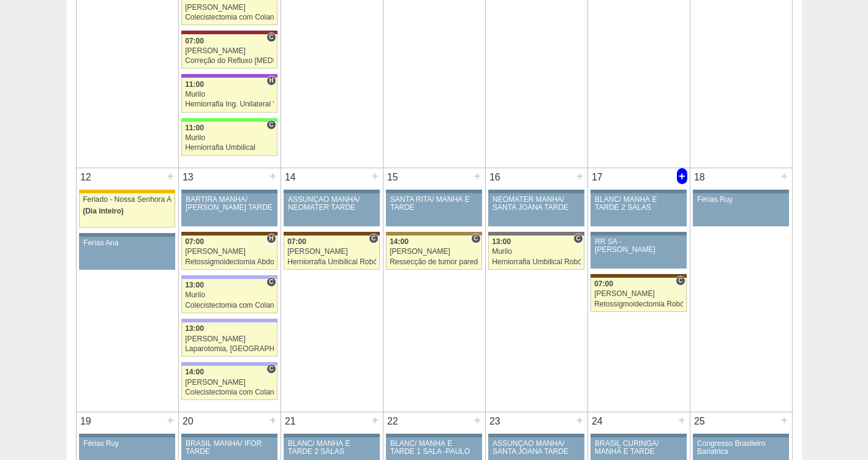  Describe the element at coordinates (699, 422) in the screenshot. I see `div: 25` at that location.